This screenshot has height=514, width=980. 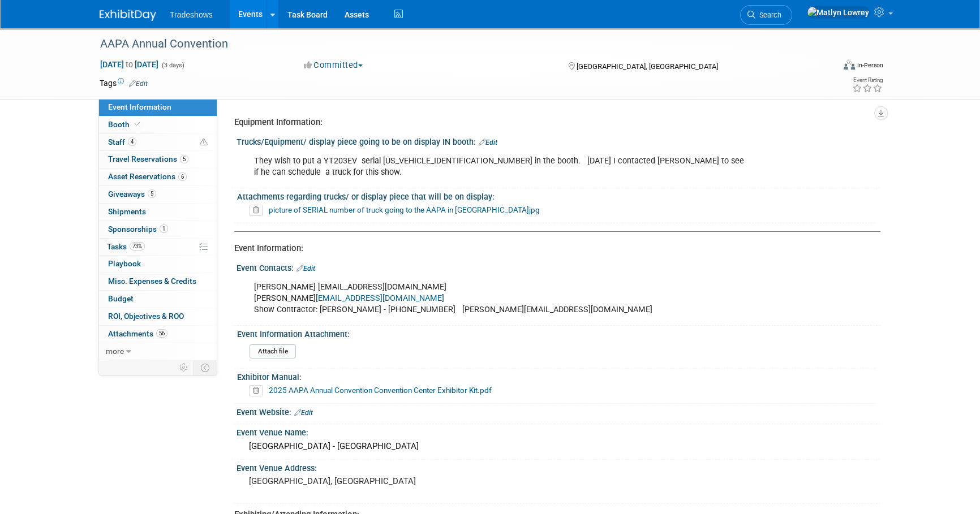 What do you see at coordinates (184, 368) in the screenshot?
I see `td: Personalize Event Tab Strip` at bounding box center [184, 368].